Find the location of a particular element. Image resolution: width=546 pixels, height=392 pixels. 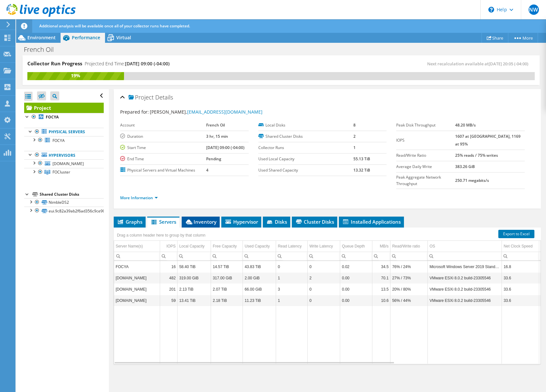

div: Free Capacity is located at coordinates (224, 246).